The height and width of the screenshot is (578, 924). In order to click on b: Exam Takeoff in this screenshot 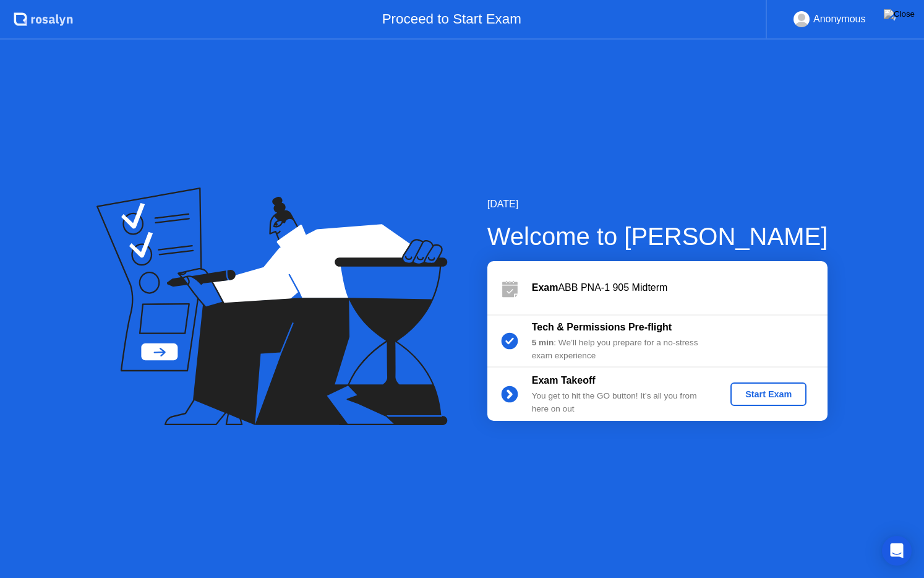, I will do `click(564, 380)`.